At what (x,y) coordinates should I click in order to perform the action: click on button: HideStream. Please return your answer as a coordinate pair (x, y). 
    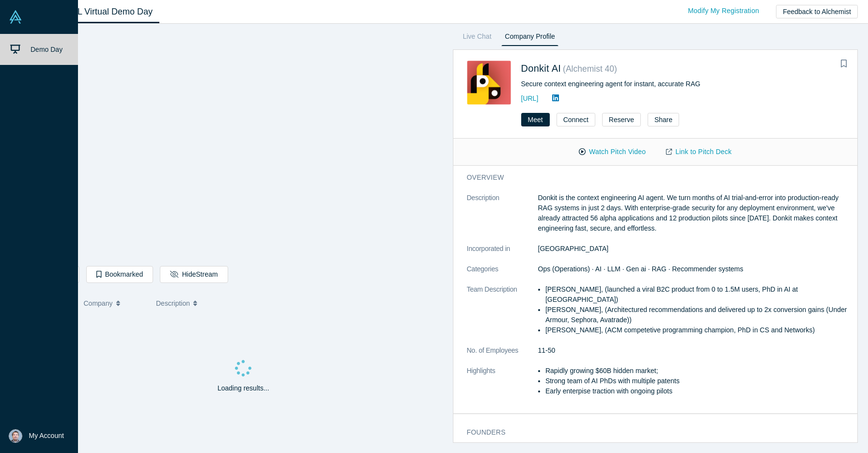
    Looking at the image, I should click on (194, 275).